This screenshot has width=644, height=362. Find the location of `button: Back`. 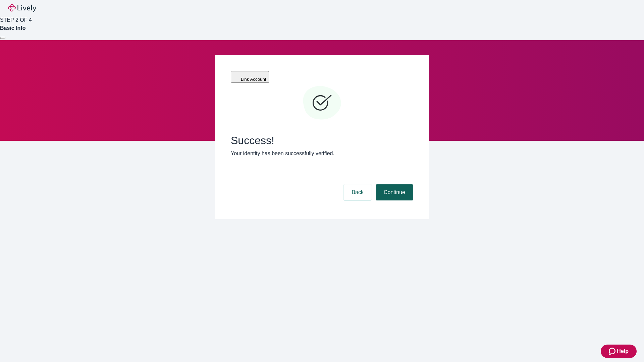

button: Back is located at coordinates (358, 192).